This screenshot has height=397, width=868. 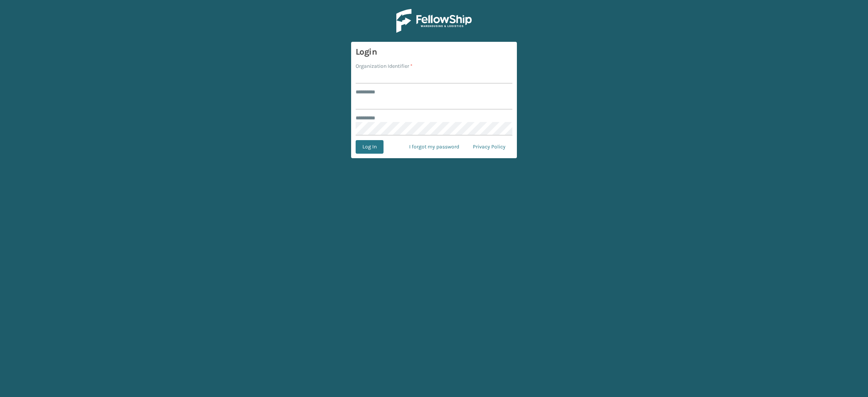 What do you see at coordinates (434, 147) in the screenshot?
I see `a: I forgot my password` at bounding box center [434, 147].